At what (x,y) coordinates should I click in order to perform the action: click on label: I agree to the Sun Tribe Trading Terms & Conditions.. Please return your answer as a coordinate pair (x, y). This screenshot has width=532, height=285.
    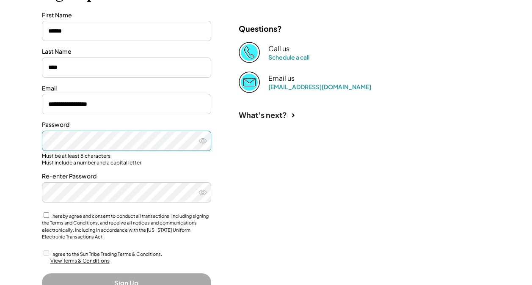
    Looking at the image, I should click on (106, 254).